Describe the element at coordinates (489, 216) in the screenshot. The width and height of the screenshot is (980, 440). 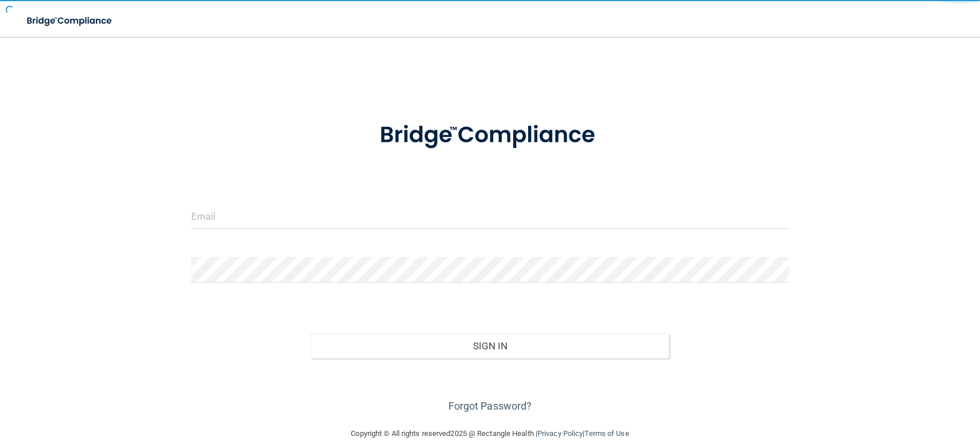
I see `input: Email` at that location.